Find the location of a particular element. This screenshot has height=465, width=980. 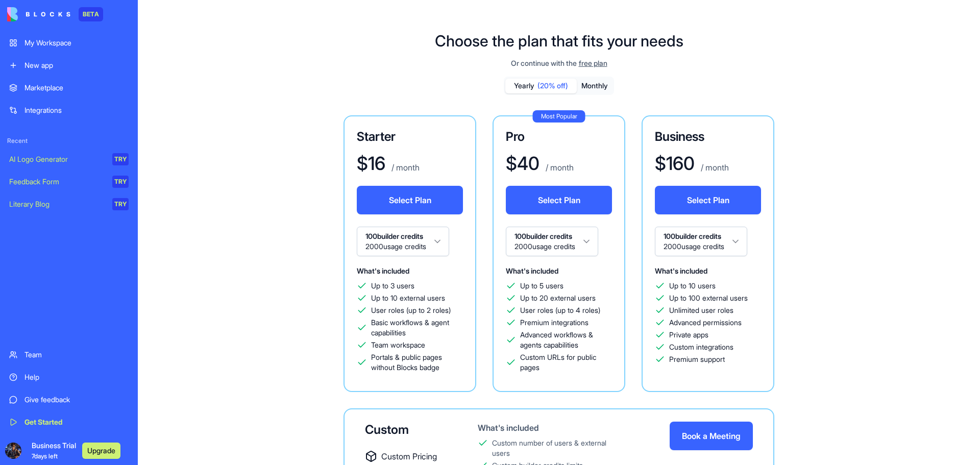

div: AI Logo Generator is located at coordinates (57, 159).